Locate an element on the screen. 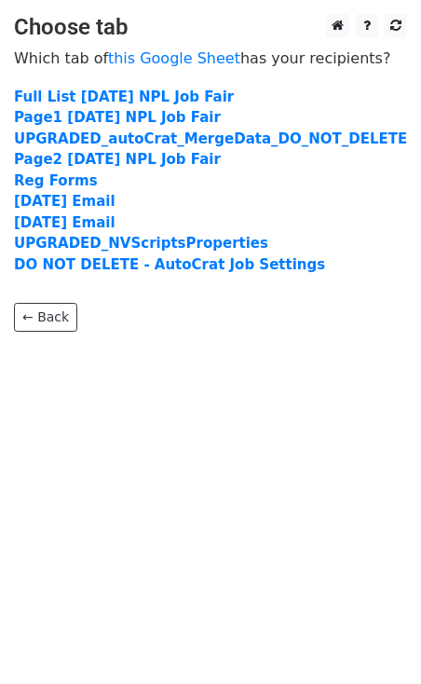 The width and height of the screenshot is (421, 684). a: UPGRADED_autoCrat_MergeData_DO_NOT_DELETE is located at coordinates (211, 139).